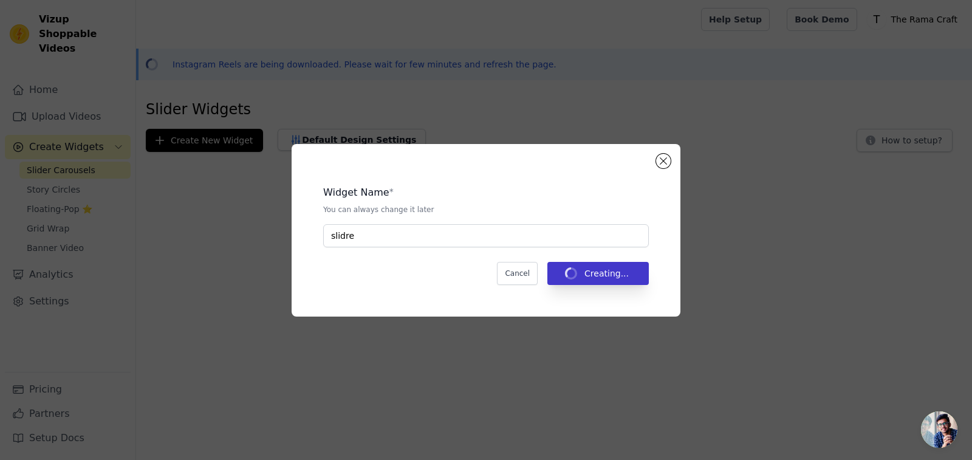  What do you see at coordinates (517, 273) in the screenshot?
I see `button: Cancel` at bounding box center [517, 273].